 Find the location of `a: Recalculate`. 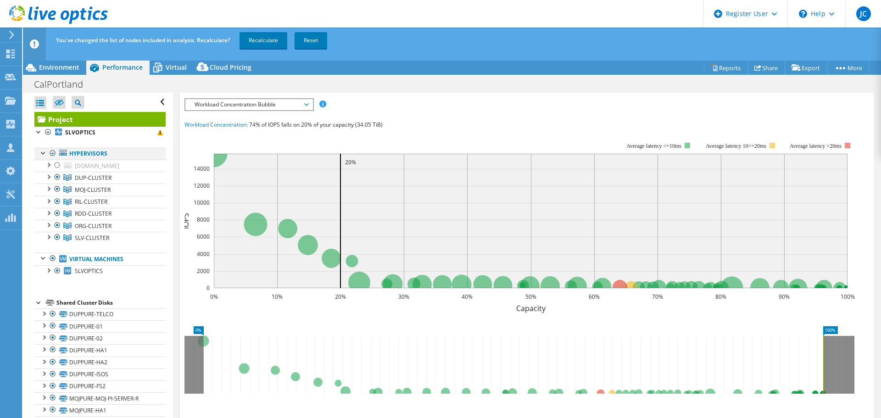

a: Recalculate is located at coordinates (263, 40).